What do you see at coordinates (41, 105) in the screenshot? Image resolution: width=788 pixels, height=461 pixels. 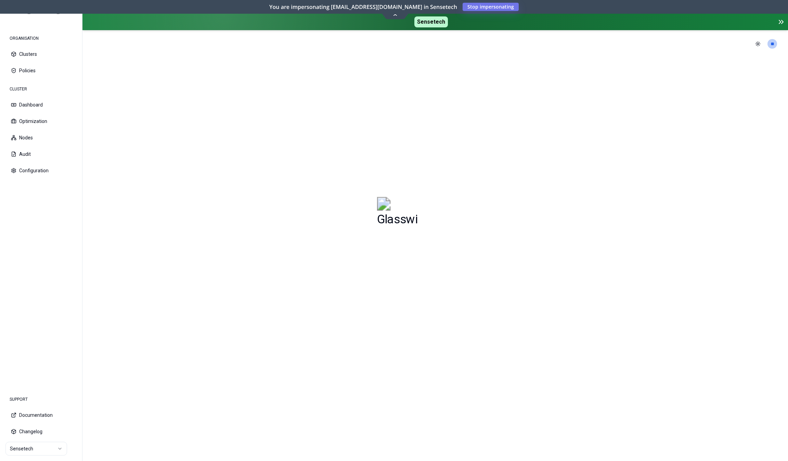 I see `button: Dashboard` at bounding box center [41, 105].